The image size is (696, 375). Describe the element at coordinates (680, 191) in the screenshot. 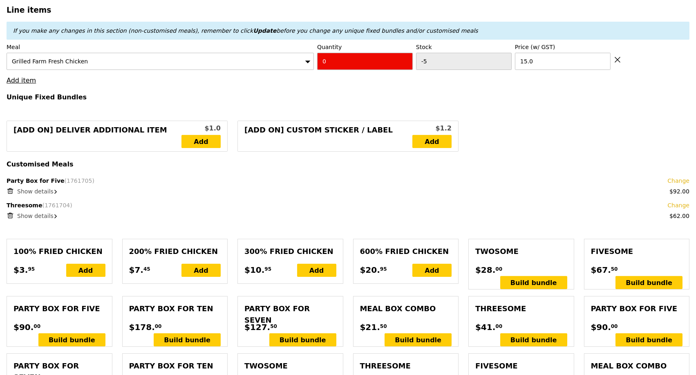

I see `div: $92.00` at that location.